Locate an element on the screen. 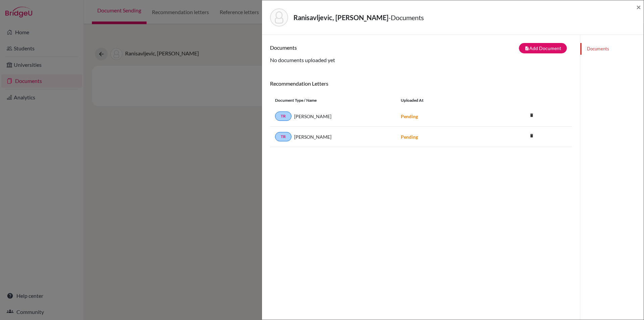 This screenshot has width=644, height=320. span: - Documents is located at coordinates (406, 18).